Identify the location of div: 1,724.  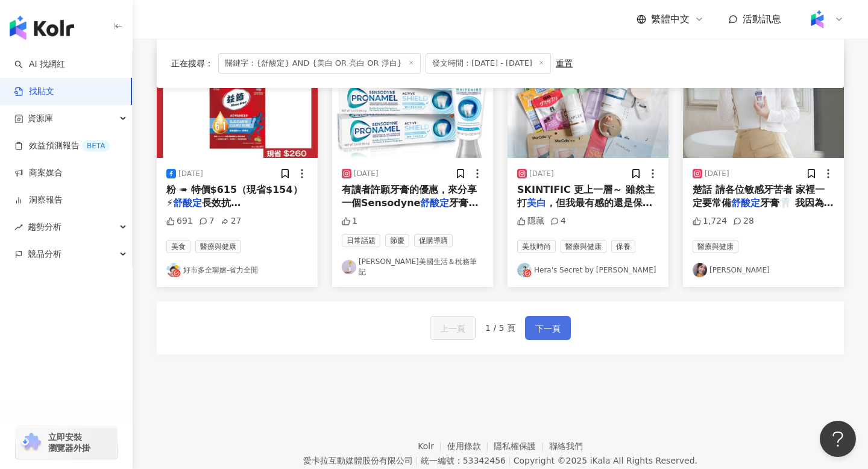
(709, 221).